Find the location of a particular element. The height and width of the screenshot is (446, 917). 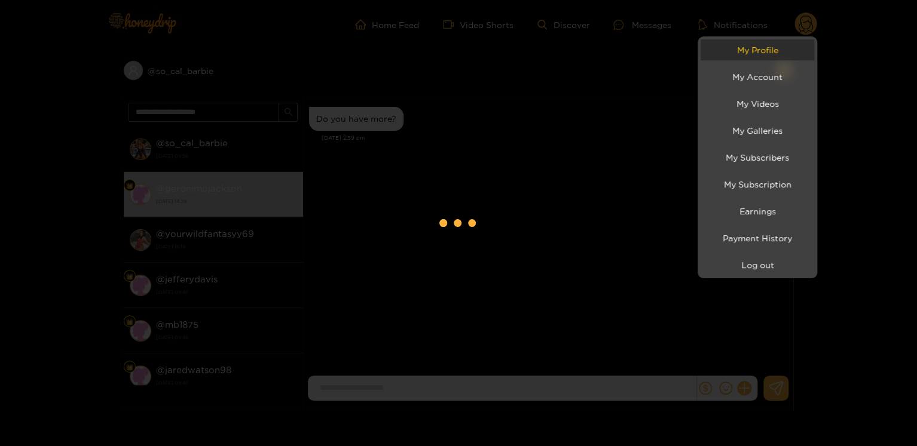

a: My Account is located at coordinates (757, 76).